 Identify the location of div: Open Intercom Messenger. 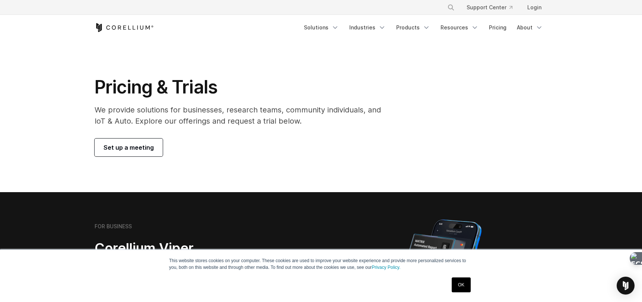
(625, 285).